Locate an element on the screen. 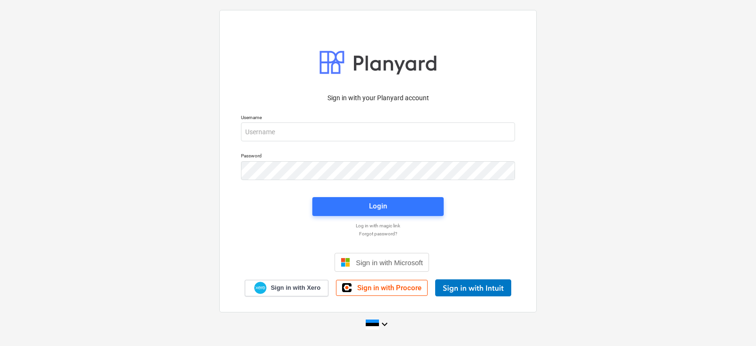  div: Login is located at coordinates (378, 206).